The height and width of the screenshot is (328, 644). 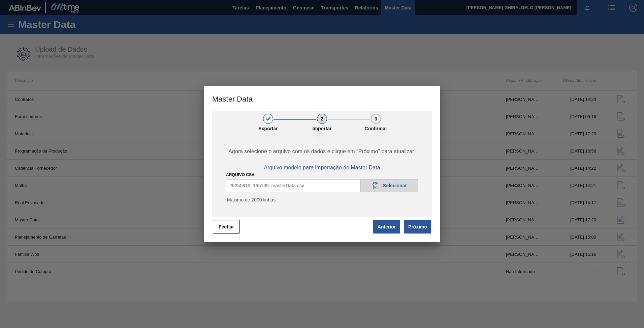 I want to click on span: Agora selecione o arquivo com os dados e clique em "Próximo" para atualizar!, so click(x=322, y=152).